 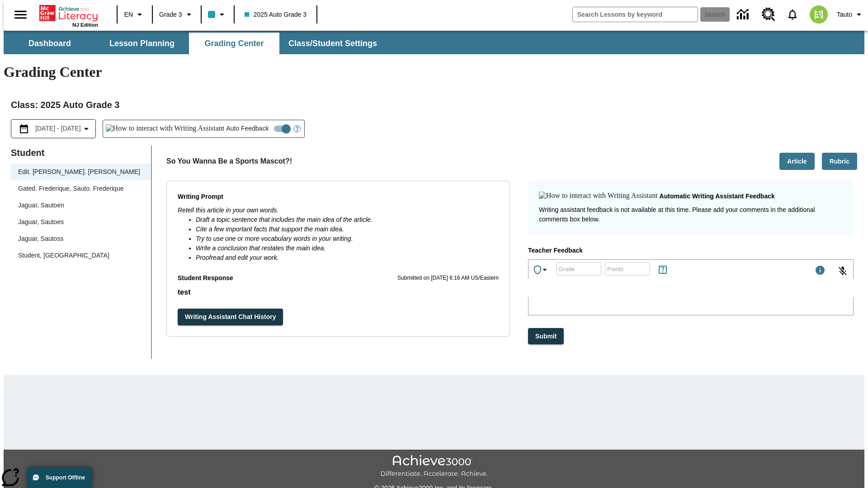 I want to click on div: Points: Must be equal to or less than 25., so click(x=628, y=269).